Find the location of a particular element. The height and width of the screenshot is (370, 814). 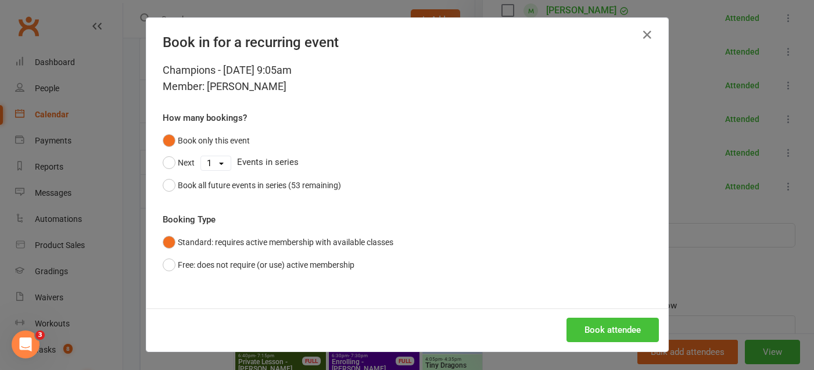

button: Book all future events in series (53 remaining) is located at coordinates (252, 185).